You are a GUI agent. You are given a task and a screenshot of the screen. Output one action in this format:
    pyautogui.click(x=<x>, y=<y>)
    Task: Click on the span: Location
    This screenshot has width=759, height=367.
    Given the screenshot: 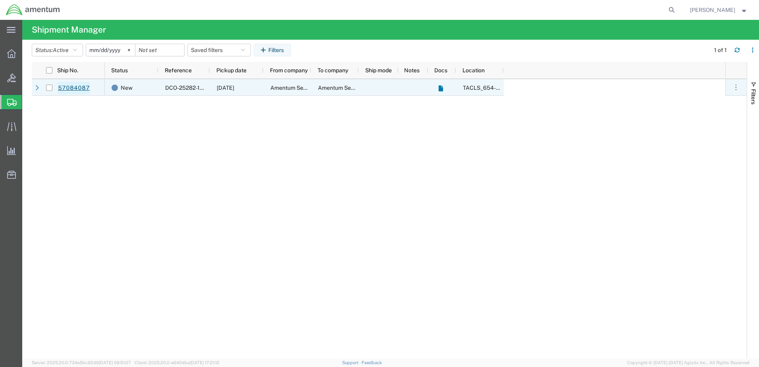 What is the action you would take?
    pyautogui.click(x=473, y=70)
    